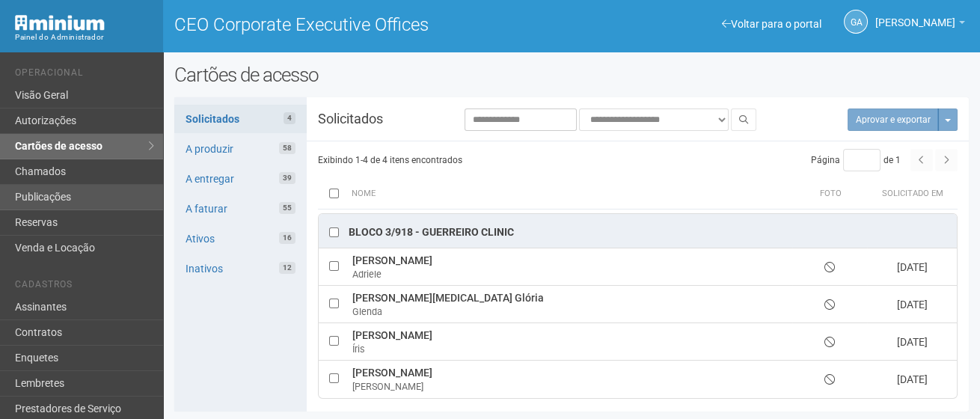 This screenshot has height=419, width=980. What do you see at coordinates (287, 178) in the screenshot?
I see `span: 39` at bounding box center [287, 178].